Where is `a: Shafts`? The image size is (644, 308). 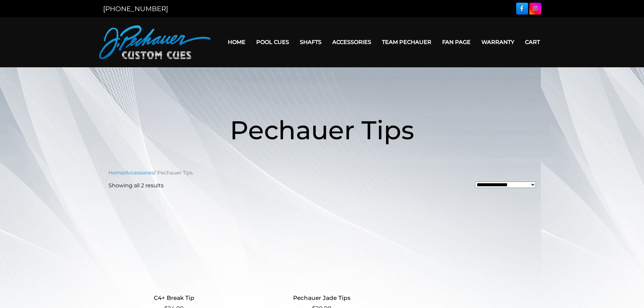
a: Shafts is located at coordinates (311, 42).